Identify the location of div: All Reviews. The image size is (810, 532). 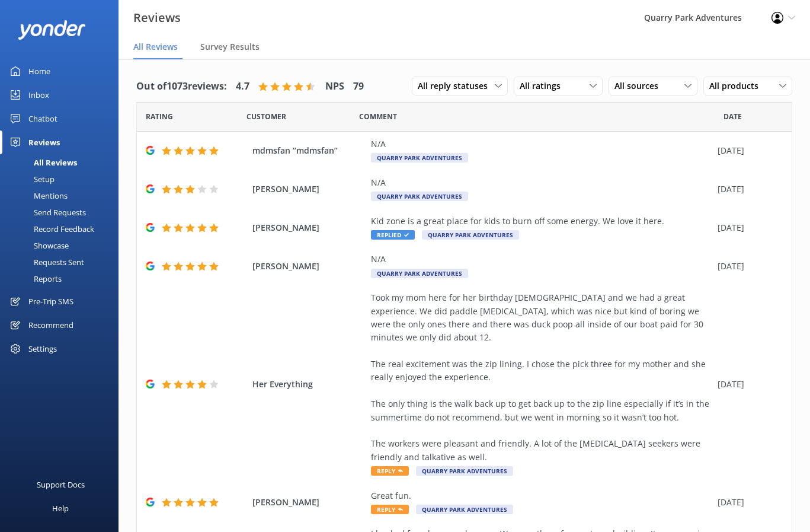
(42, 163).